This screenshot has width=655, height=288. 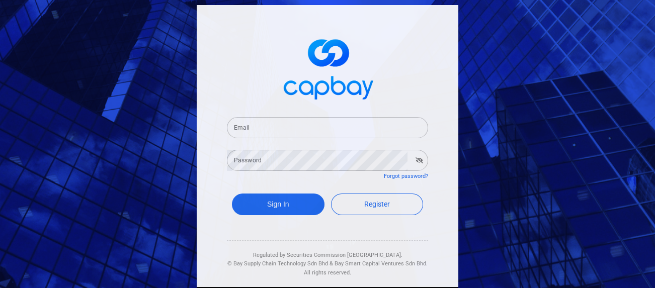 I want to click on a: Forgot password?, so click(x=406, y=176).